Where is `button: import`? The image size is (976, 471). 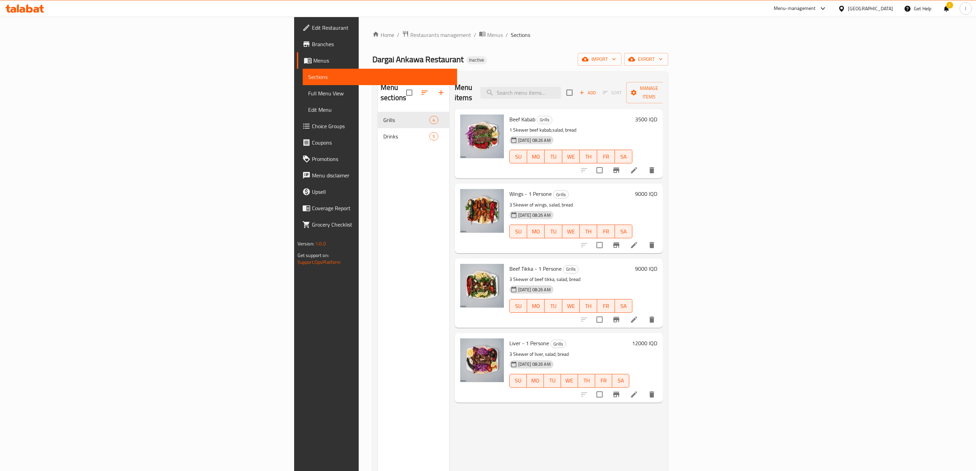
button: import is located at coordinates (599, 59).